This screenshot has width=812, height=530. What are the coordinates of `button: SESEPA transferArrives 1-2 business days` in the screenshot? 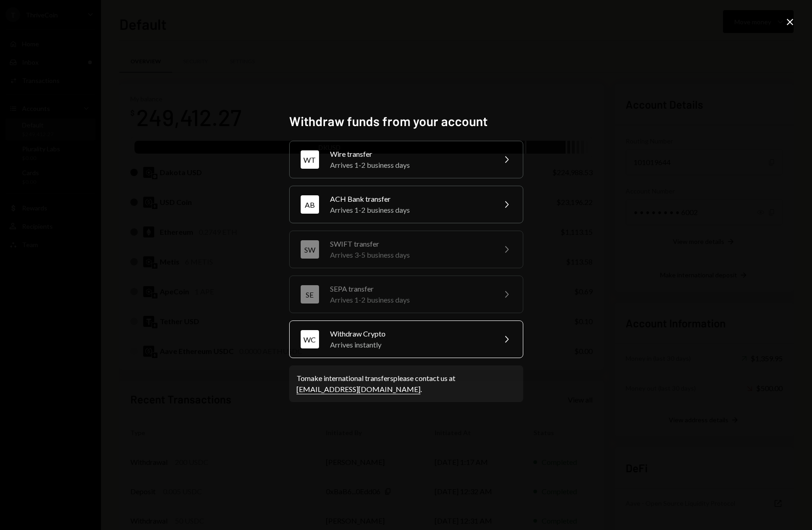 It's located at (406, 294).